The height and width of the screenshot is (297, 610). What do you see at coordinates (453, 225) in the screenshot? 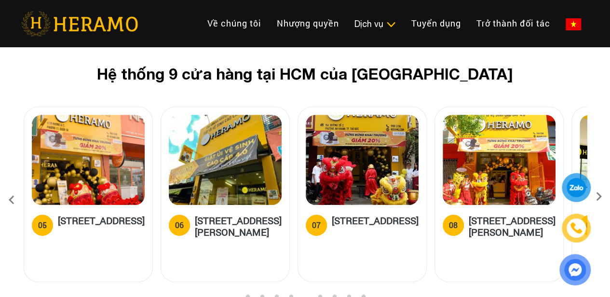
I see `div: 08` at bounding box center [453, 225].